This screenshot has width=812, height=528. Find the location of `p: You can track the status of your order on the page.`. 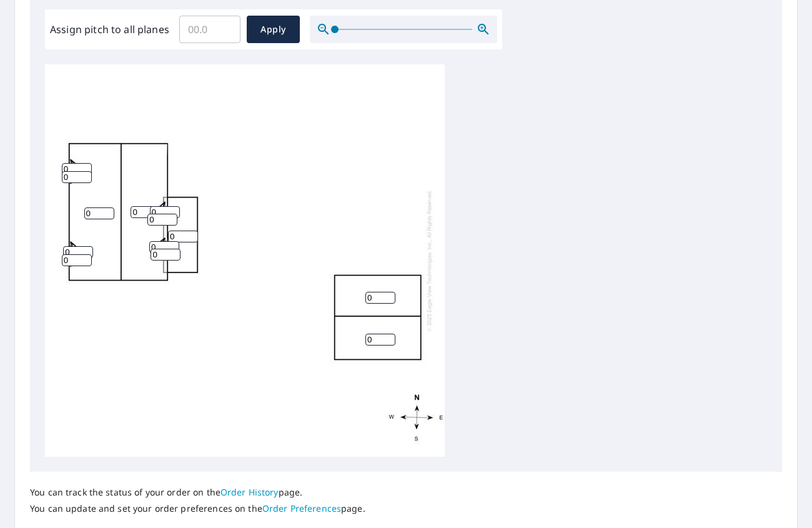

p: You can track the status of your order on the page. is located at coordinates (198, 492).